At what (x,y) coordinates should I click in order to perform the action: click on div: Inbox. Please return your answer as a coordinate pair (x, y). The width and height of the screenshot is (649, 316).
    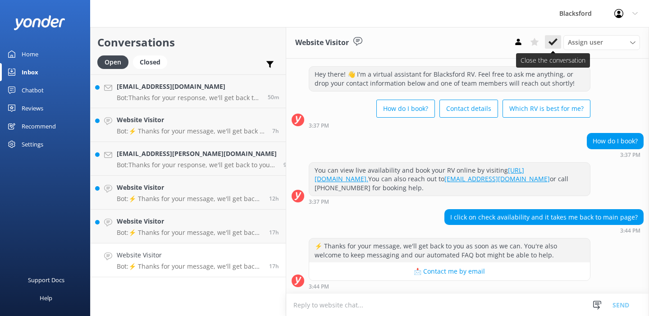
    Looking at the image, I should click on (30, 72).